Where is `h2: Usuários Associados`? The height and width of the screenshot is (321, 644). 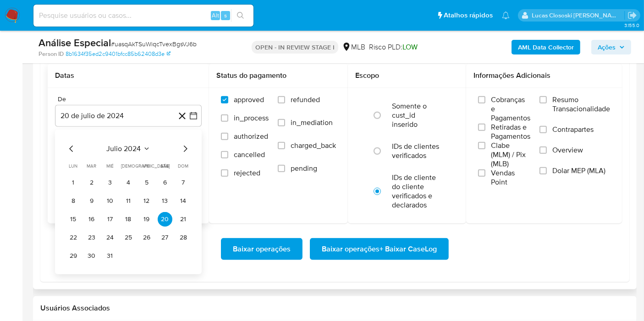 h2: Usuários Associados is located at coordinates (335, 308).